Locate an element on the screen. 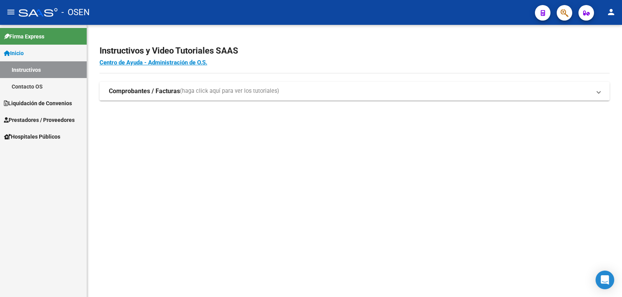  span: (haga click aquí para ver los tutoriales) is located at coordinates (229, 91).